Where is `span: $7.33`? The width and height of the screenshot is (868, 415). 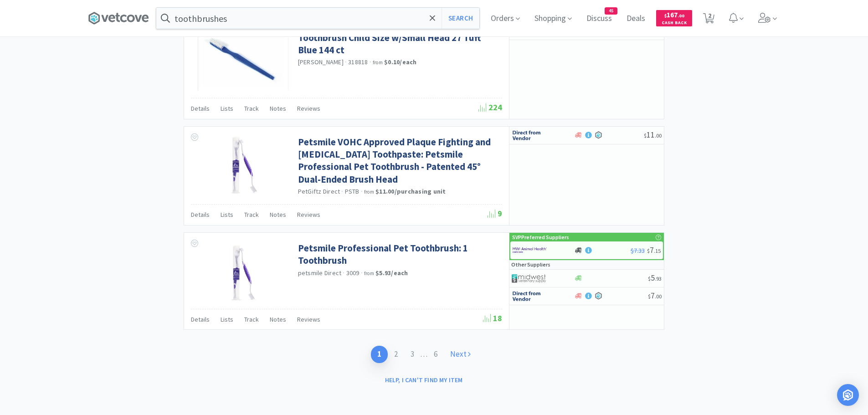 span: $7.33 is located at coordinates (637, 251).